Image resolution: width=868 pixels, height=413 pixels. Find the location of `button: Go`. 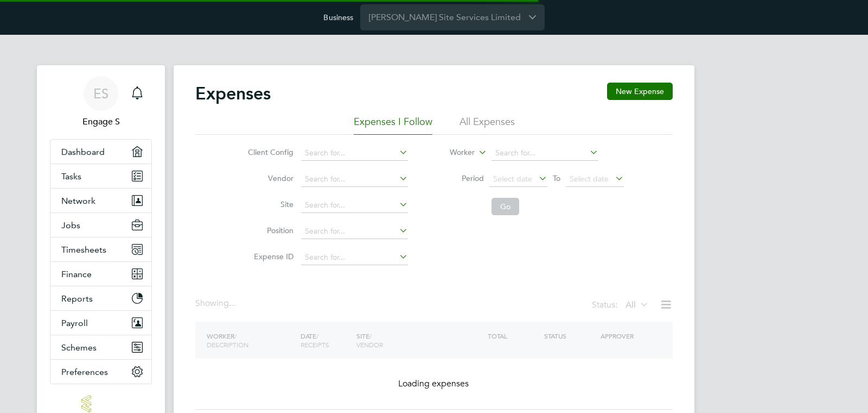

button: Go is located at coordinates (505, 206).